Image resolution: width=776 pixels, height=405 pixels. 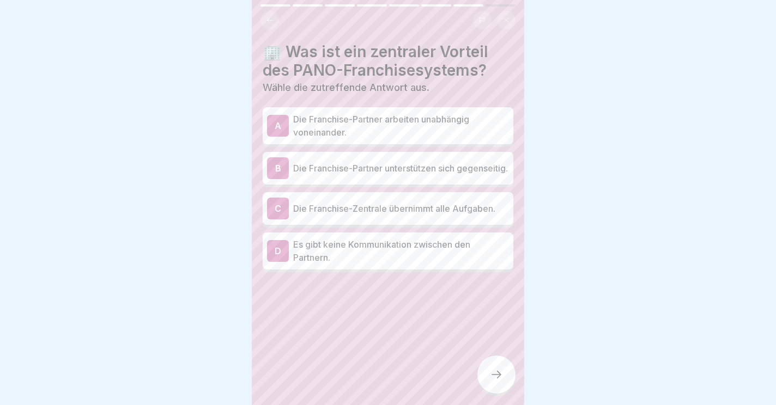 I want to click on div: C, so click(x=278, y=209).